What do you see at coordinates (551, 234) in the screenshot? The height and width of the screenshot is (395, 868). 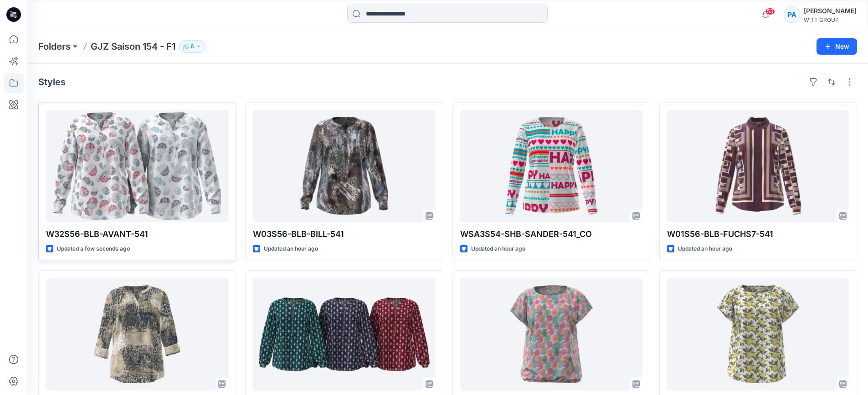 I see `p: WSA3S54-SHB-SANDER-541_CO` at bounding box center [551, 234].